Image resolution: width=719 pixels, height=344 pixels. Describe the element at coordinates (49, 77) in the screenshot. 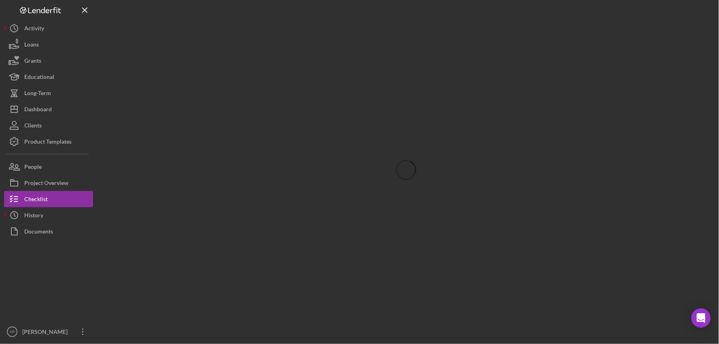

I see `button: Educational` at that location.